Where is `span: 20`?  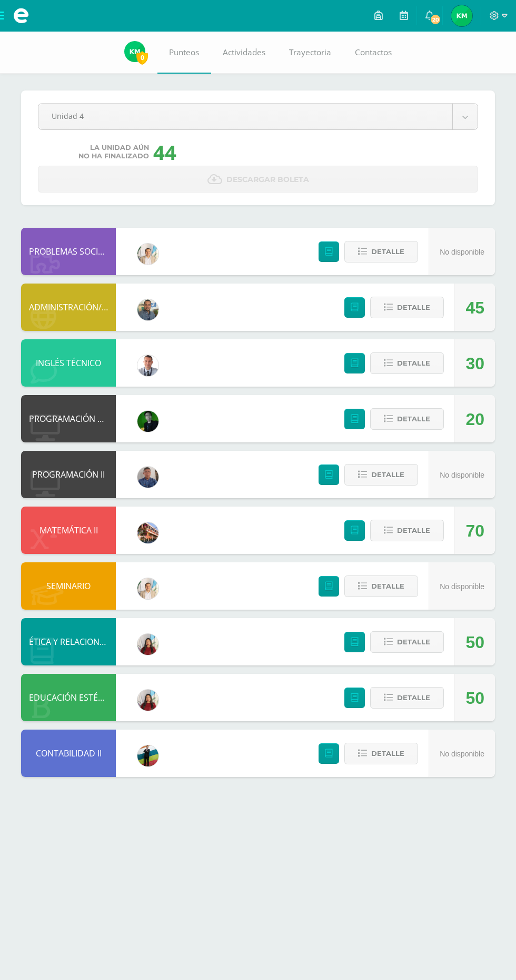
span: 20 is located at coordinates (435, 19).